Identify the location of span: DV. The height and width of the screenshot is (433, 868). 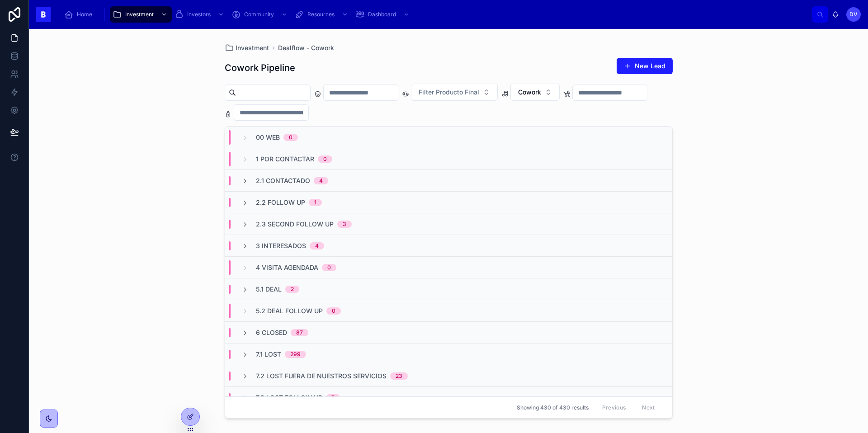
(853, 14).